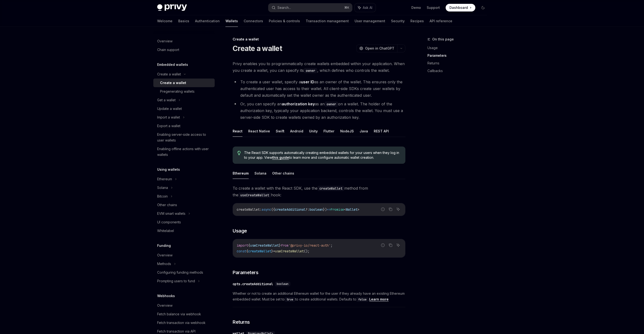 Image resolution: width=644 pixels, height=334 pixels. Describe the element at coordinates (241, 251) in the screenshot. I see `span: const` at that location.